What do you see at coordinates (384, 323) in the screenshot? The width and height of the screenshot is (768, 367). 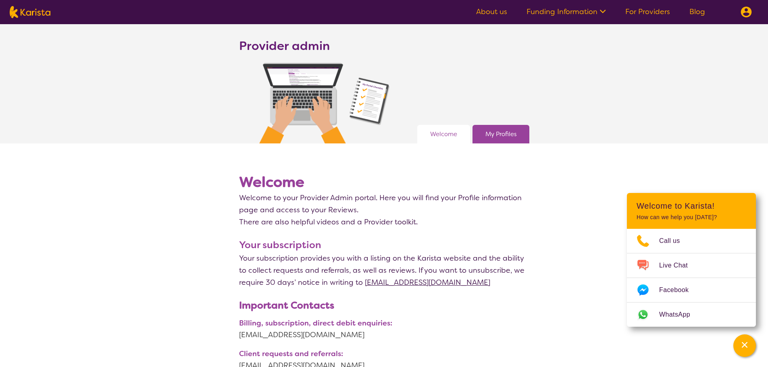 I see `p: Billing, subscription, direct debit enquiries:` at bounding box center [384, 323].